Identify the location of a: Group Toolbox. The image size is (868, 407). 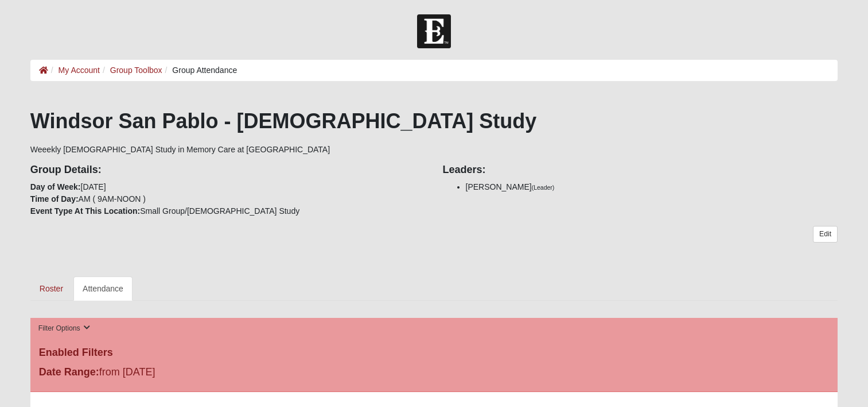
(136, 70).